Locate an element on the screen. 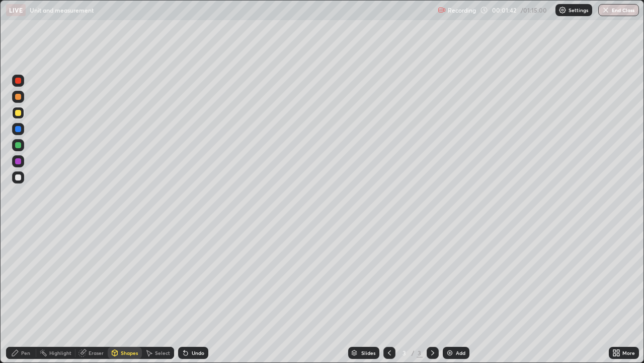 The image size is (644, 363). div: Shapes is located at coordinates (130, 353).